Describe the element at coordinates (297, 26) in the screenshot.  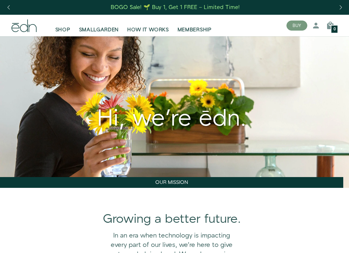
I see `button: BUY` at that location.